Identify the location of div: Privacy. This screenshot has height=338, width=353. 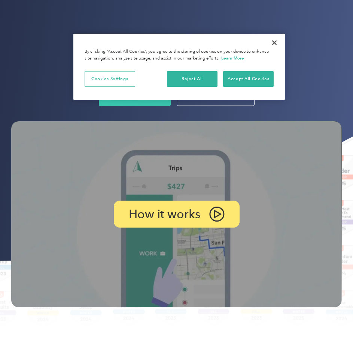
(179, 67).